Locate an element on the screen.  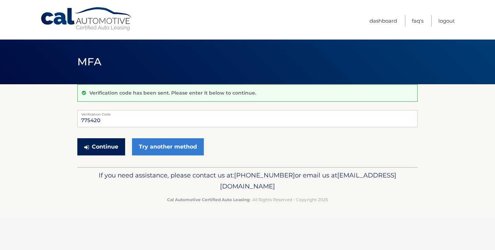
p: - All Rights Reserved - Copyright 2025 is located at coordinates (248, 199).